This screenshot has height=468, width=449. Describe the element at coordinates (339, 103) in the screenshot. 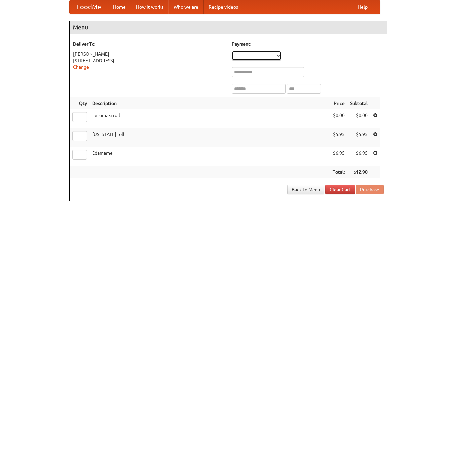

I see `th: Price` at that location.